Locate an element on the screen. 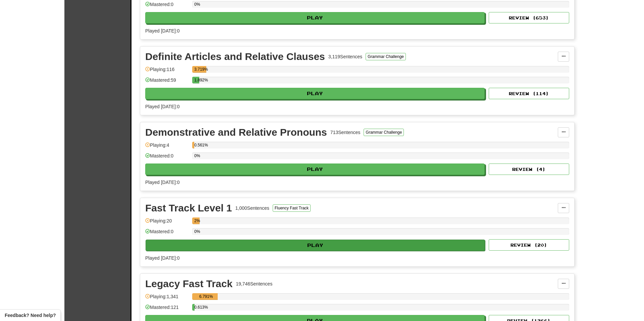 The height and width of the screenshot is (321, 644). div: 3.719% is located at coordinates (200, 69).